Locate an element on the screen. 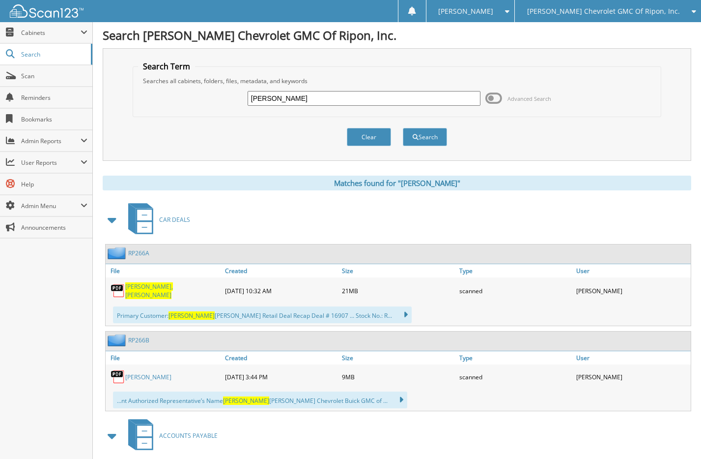  span: Search is located at coordinates (54, 54).